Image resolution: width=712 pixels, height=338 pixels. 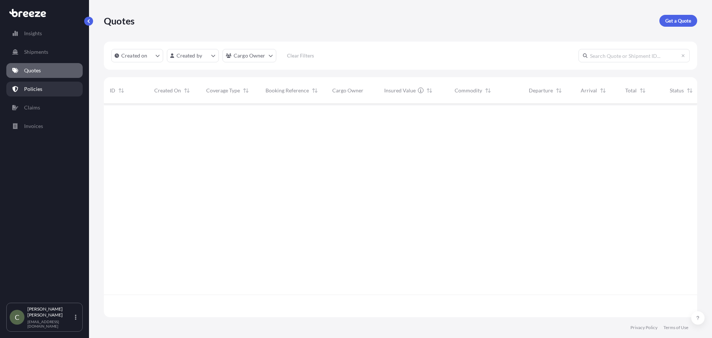 What do you see at coordinates (300, 56) in the screenshot?
I see `p: Clear Filters` at bounding box center [300, 56].